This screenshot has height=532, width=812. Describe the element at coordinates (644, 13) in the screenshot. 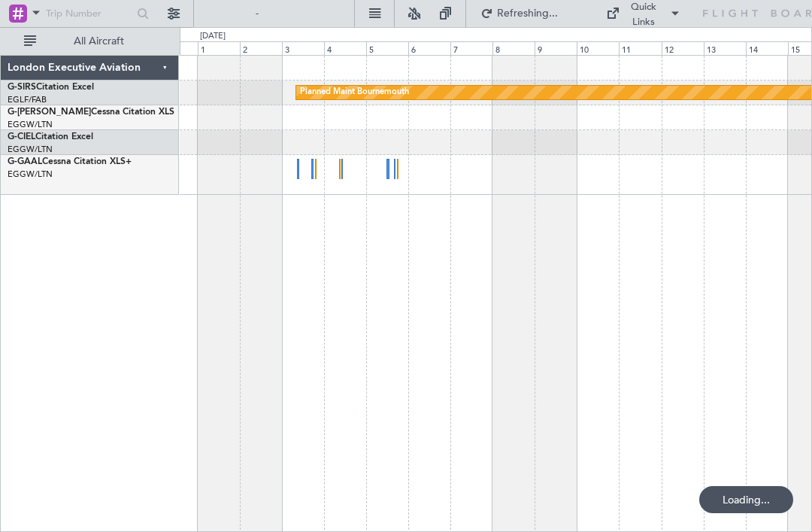

I see `button: Quick Links` at that location.